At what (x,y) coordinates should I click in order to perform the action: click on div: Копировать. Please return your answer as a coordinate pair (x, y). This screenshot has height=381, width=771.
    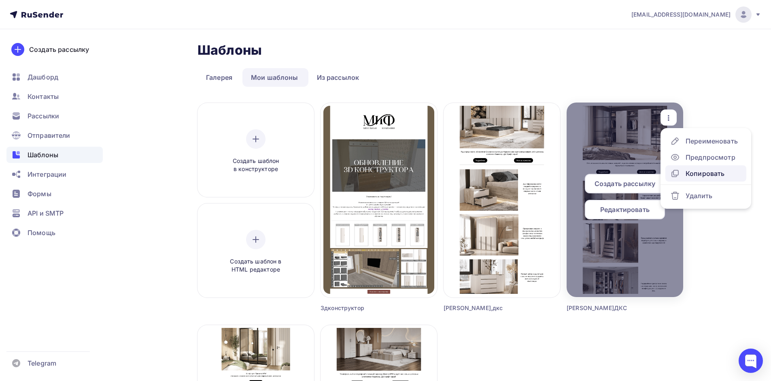
    Looking at the image, I should click on (705, 173).